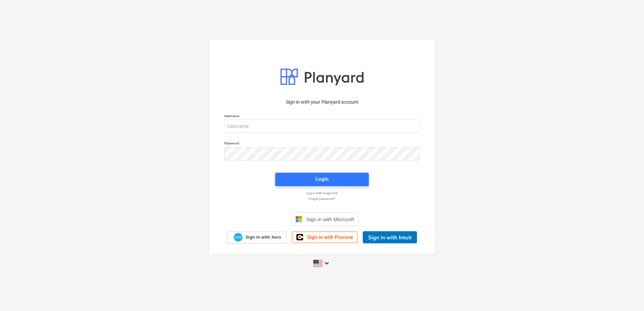 This screenshot has width=644, height=311. Describe the element at coordinates (327, 263) in the screenshot. I see `i: keyboard_arrow_down` at that location.